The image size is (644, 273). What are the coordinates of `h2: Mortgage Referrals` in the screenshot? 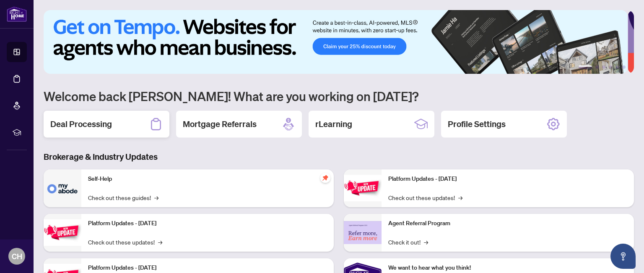 It's located at (219, 124).